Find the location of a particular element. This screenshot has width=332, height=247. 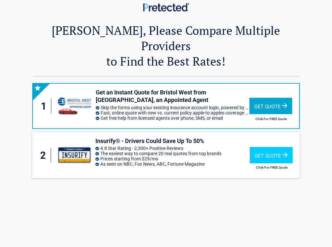

li: As seen on NBC, Fox News, ABC, Fortune Magazine is located at coordinates (172, 164).